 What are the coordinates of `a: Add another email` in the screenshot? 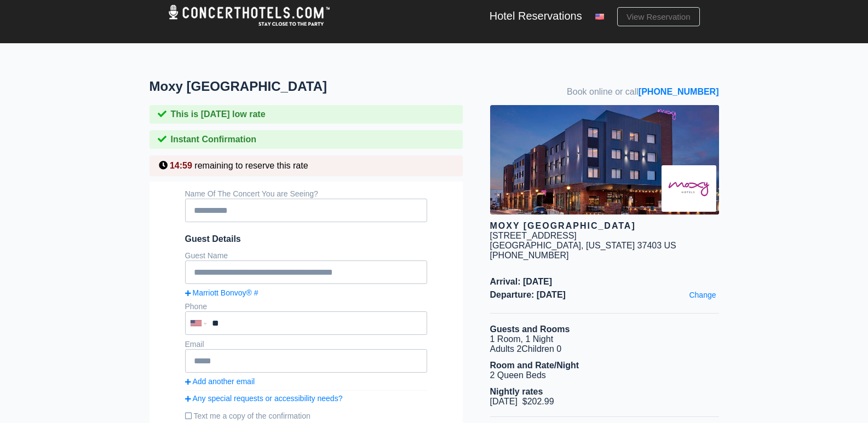 It's located at (306, 382).